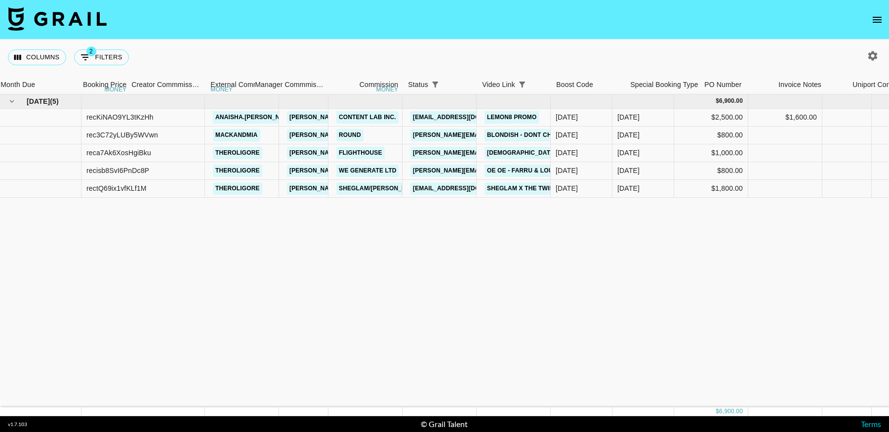 The width and height of the screenshot is (889, 432). What do you see at coordinates (118, 170) in the screenshot?
I see `div: recisb8SvI6PnDc8P` at bounding box center [118, 170].